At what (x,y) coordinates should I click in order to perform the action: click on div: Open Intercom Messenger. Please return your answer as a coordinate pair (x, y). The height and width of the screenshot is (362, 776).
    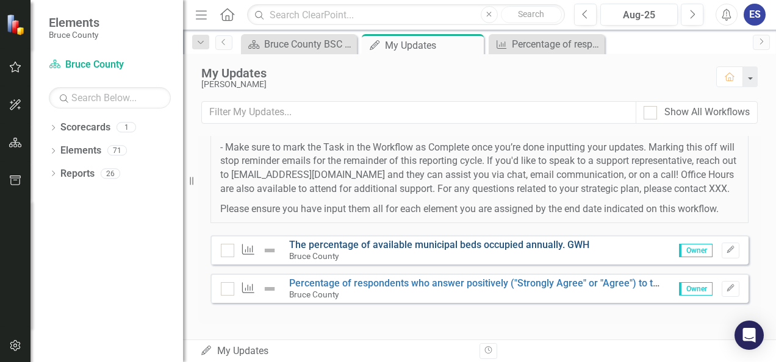
    Looking at the image, I should click on (749, 336).